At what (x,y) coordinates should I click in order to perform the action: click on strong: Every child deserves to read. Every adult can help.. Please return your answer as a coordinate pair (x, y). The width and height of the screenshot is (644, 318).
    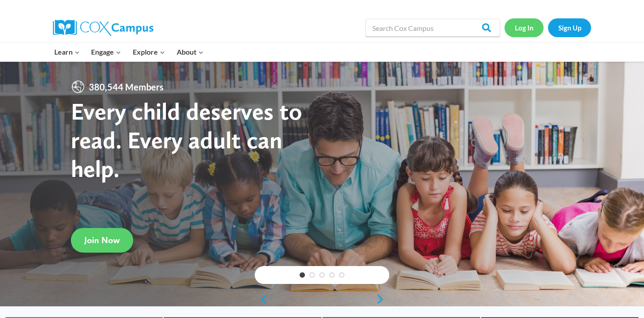
    Looking at the image, I should click on (186, 140).